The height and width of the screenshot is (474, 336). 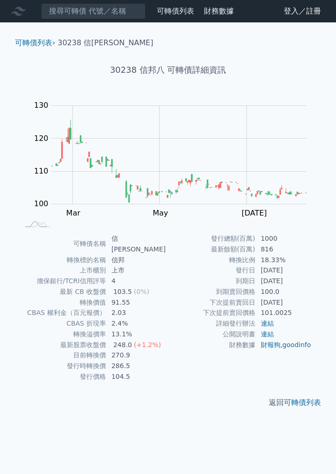 I want to click on a: goodinfo, so click(x=296, y=345).